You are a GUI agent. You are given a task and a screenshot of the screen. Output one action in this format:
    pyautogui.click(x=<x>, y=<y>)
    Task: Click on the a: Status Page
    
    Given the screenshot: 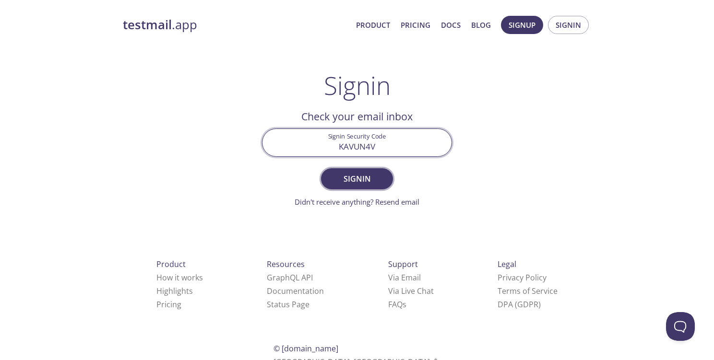 What is the action you would take?
    pyautogui.click(x=288, y=305)
    